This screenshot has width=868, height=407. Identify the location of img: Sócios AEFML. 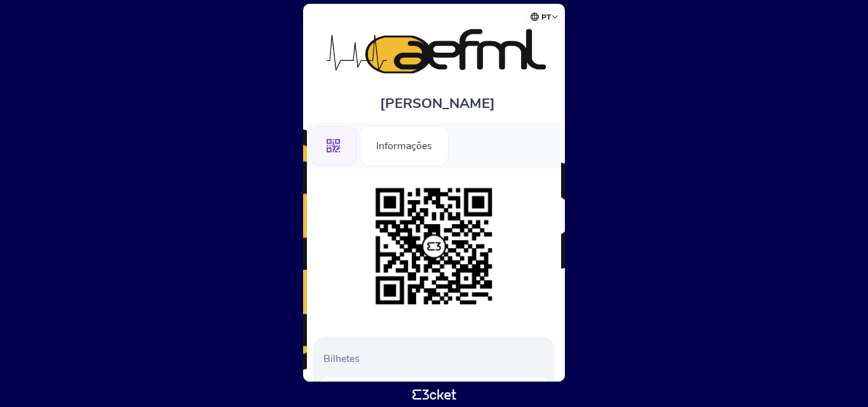
(434, 46).